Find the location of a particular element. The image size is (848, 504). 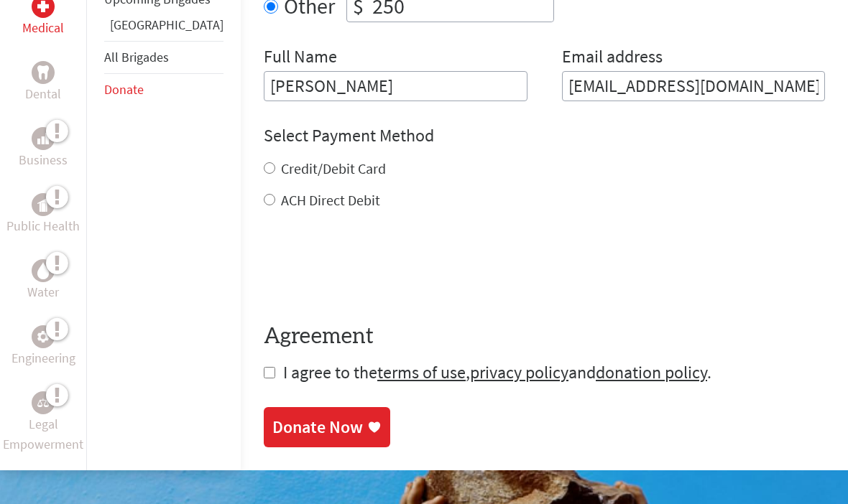

div: Dental is located at coordinates (43, 74).